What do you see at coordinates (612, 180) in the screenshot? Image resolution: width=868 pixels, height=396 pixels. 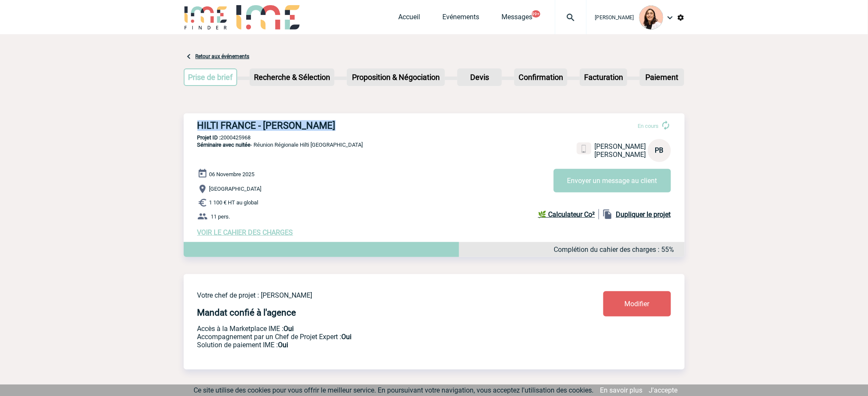 I see `button: Envoyer un message au client` at bounding box center [612, 180].